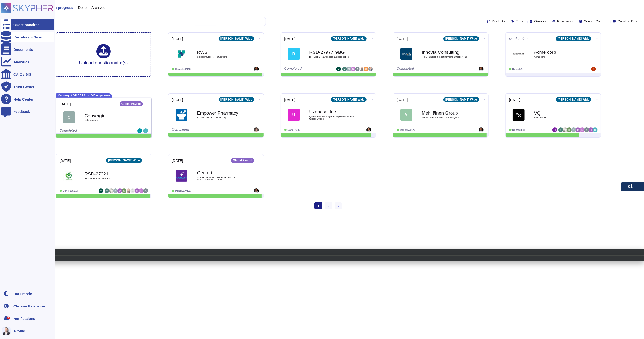 The image size is (644, 339). Describe the element at coordinates (68, 130) in the screenshot. I see `span: Completed` at that location.